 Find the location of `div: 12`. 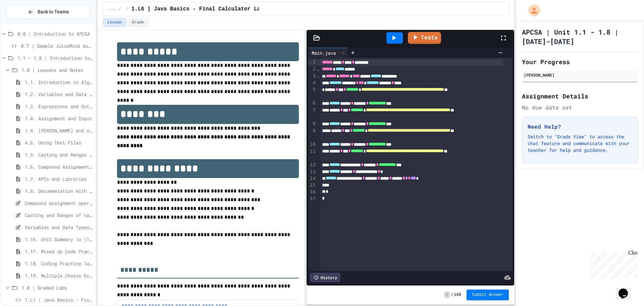

div: 12 is located at coordinates (313, 165).